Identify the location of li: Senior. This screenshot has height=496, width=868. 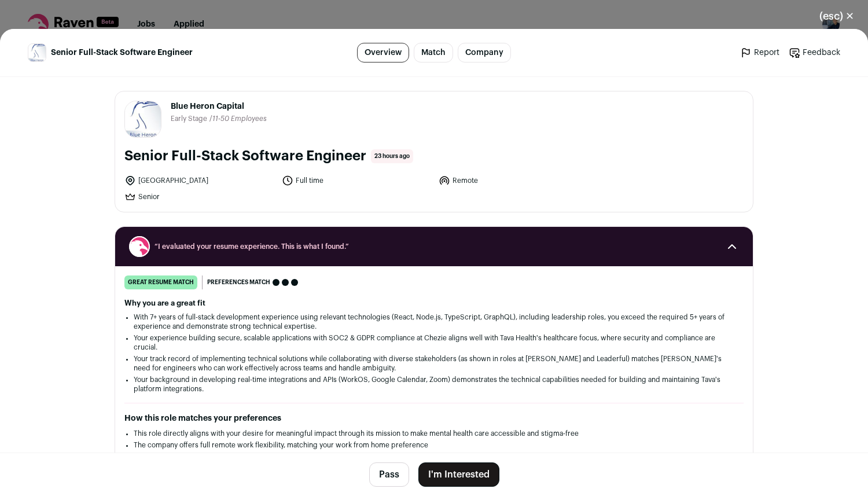
(200, 197).